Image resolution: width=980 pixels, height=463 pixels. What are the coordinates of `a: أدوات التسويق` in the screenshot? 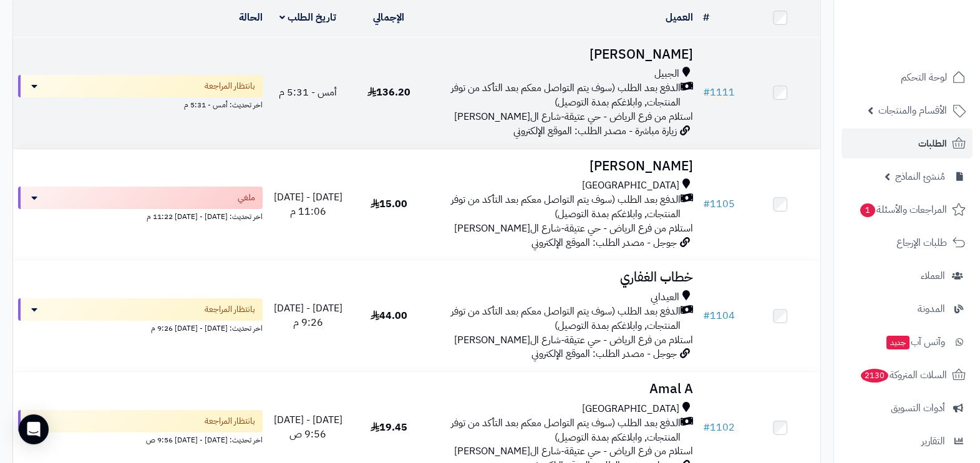 It's located at (907, 408).